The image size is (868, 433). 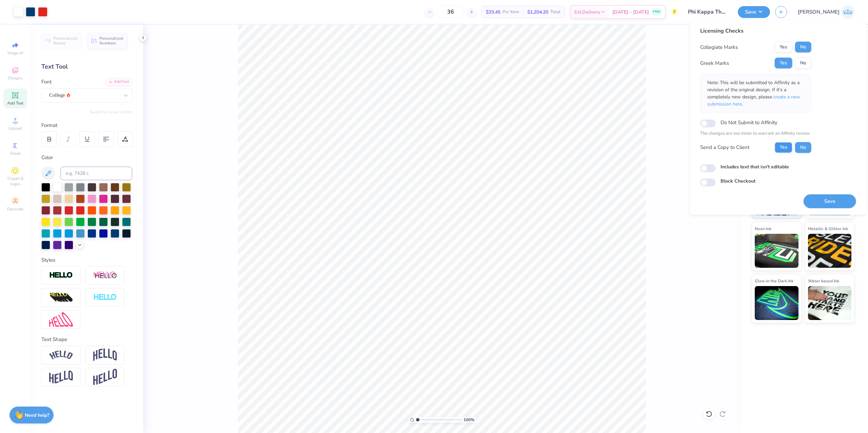 I want to click on span: FREE, so click(x=657, y=12).